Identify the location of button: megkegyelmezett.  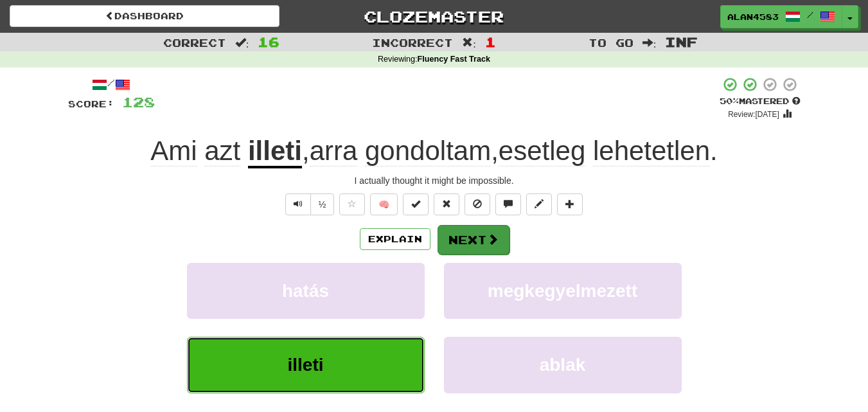
(563, 291).